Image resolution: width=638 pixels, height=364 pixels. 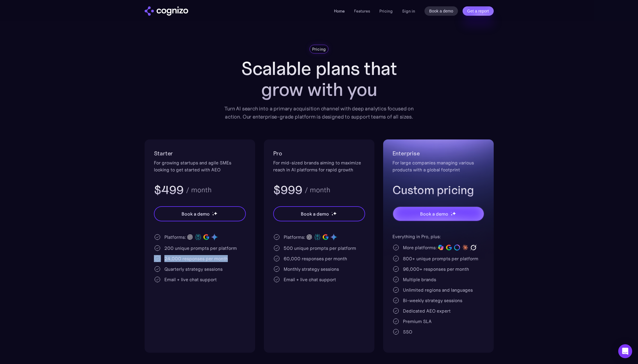 What do you see at coordinates (439, 153) in the screenshot?
I see `h2: Enterprise` at bounding box center [439, 153].